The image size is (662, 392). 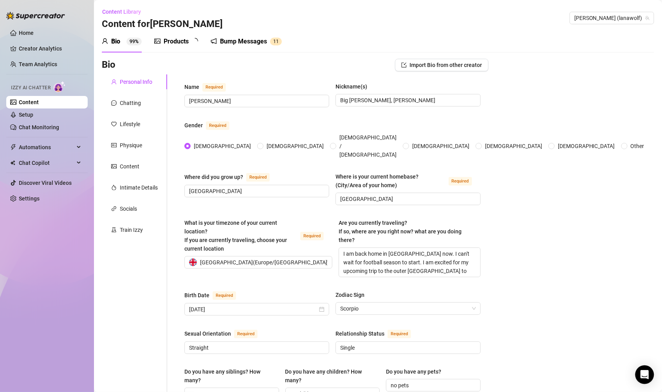 I want to click on div: Open Intercom Messenger, so click(x=645, y=375).